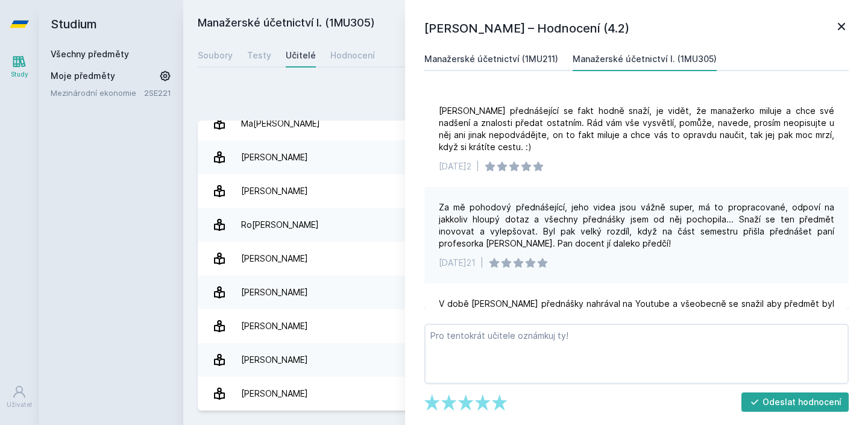 The image size is (868, 425). Describe the element at coordinates (259, 55) in the screenshot. I see `a: Testy` at that location.